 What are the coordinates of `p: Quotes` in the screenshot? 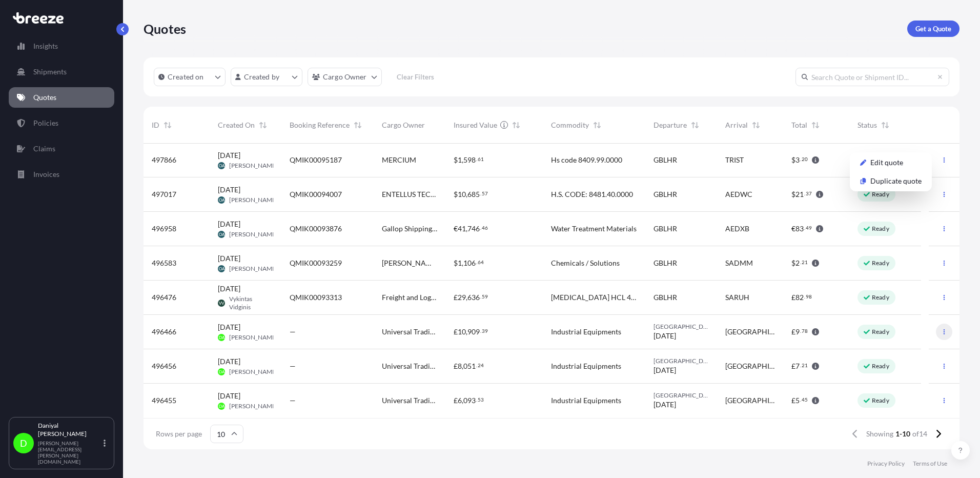 It's located at (165, 29).